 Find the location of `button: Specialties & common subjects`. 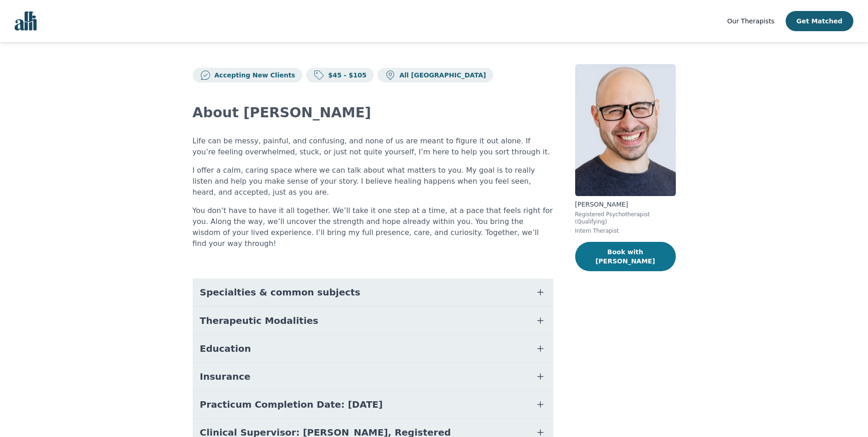

button: Specialties & common subjects is located at coordinates (373, 292).